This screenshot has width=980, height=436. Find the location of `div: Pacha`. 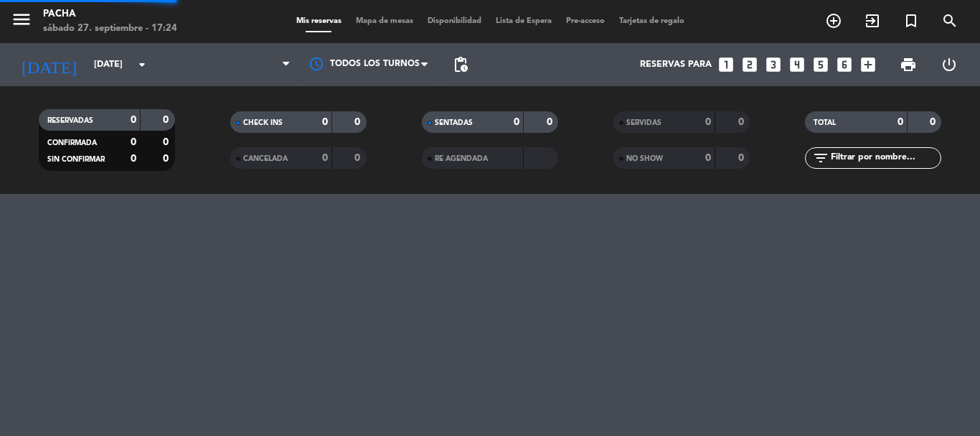

div: Pacha is located at coordinates (110, 14).